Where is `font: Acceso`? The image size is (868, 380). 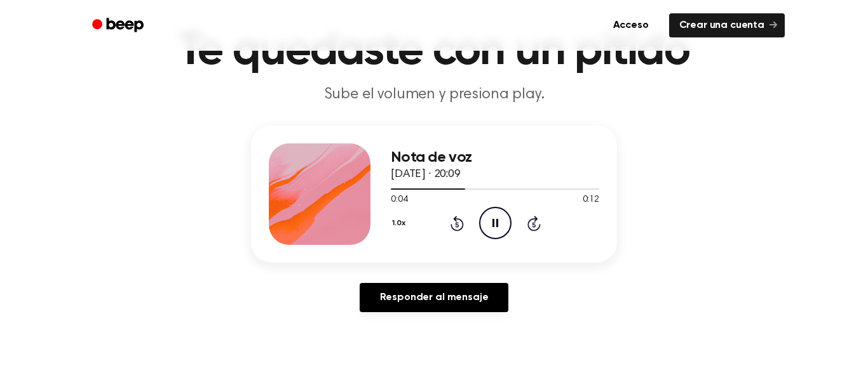 font: Acceso is located at coordinates (631, 25).